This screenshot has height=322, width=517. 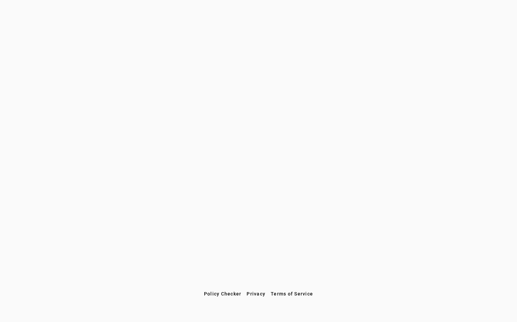 I want to click on button: Policy Checker, so click(x=223, y=293).